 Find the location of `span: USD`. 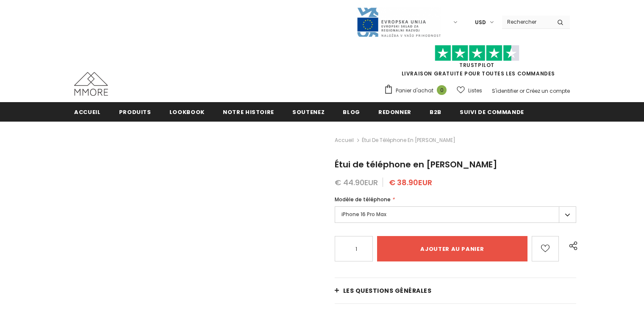

span: USD is located at coordinates (481, 23).